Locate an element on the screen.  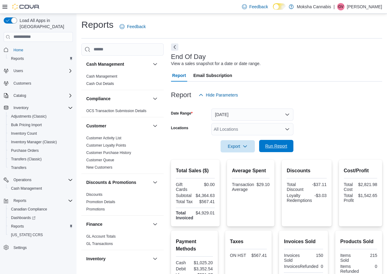
div: $1,025.20 is located at coordinates (203, 263).